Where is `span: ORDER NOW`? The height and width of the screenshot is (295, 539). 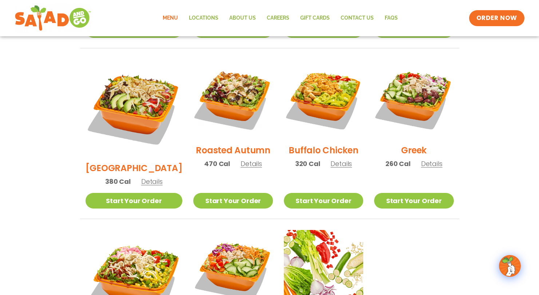 span: ORDER NOW is located at coordinates (496, 18).